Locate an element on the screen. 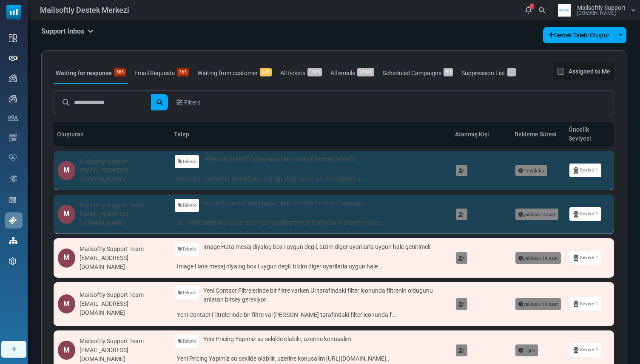 The width and height of the screenshot is (640, 364). a: All tickets1305 is located at coordinates (301, 73).